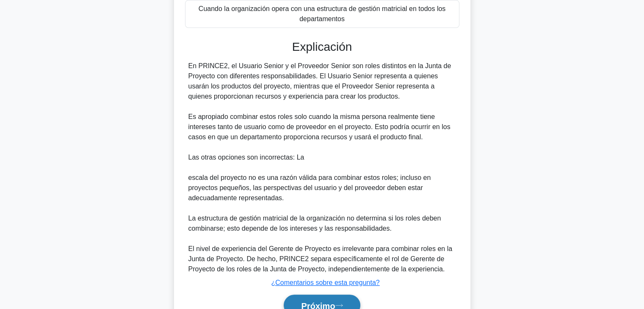  I want to click on font: ¿Comentarios sobre esta pregunta?, so click(325, 282).